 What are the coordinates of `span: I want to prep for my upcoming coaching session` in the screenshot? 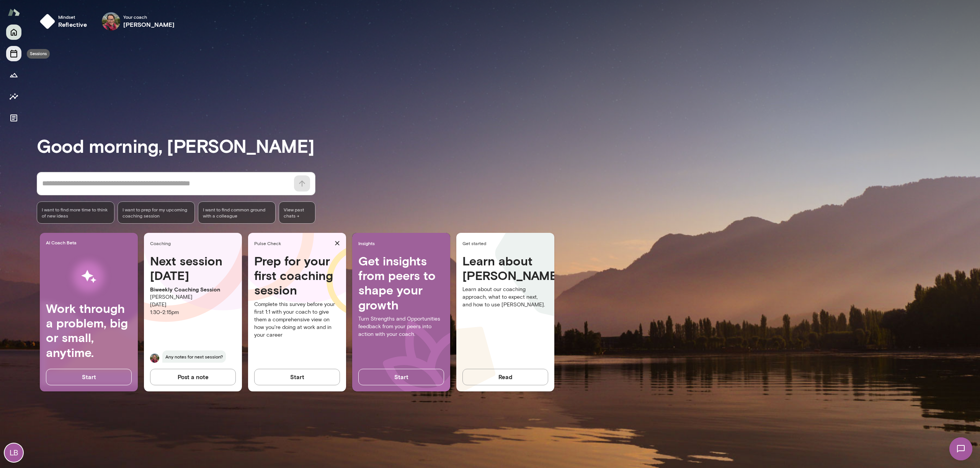 It's located at (156, 212).